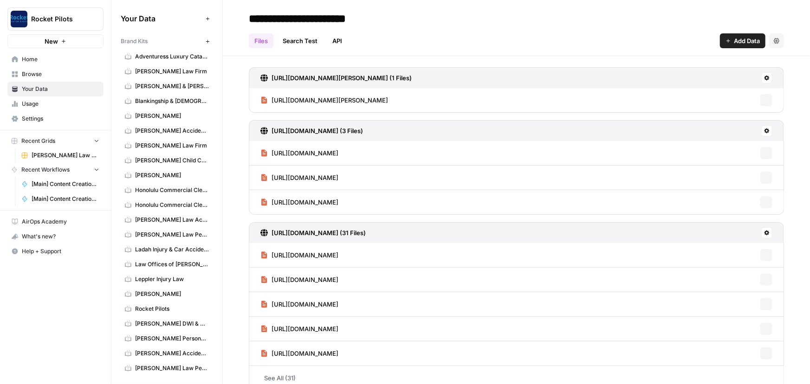 This screenshot has width=810, height=384. What do you see at coordinates (55, 41) in the screenshot?
I see `button: New` at bounding box center [55, 41].